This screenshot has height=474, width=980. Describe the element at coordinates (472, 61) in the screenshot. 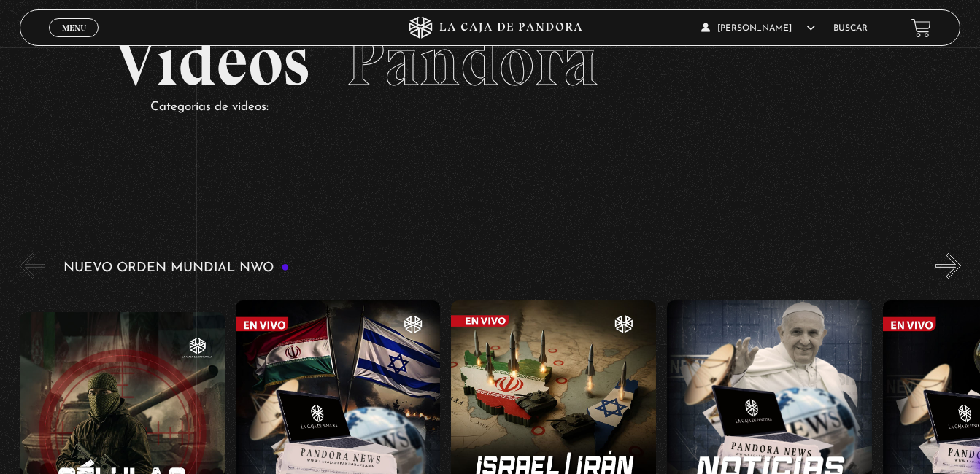

I see `span: Pandora` at that location.